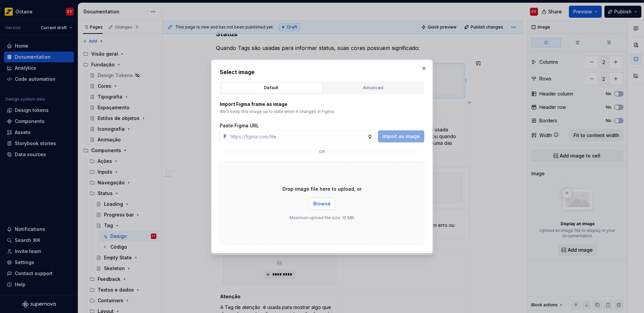 This screenshot has width=644, height=313. I want to click on label: Paste Figma URL, so click(239, 126).